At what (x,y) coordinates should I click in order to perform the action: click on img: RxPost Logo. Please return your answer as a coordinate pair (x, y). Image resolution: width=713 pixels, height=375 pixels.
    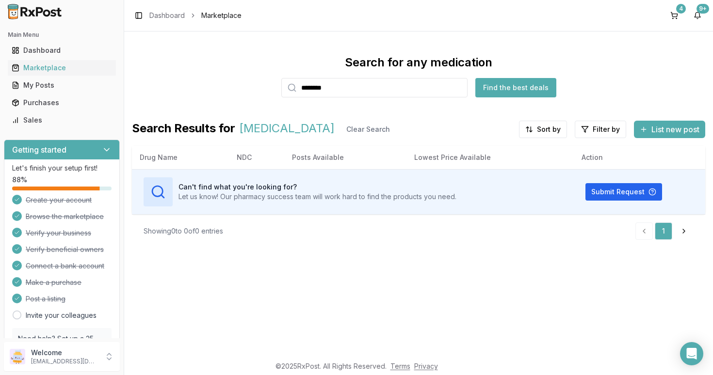
    Looking at the image, I should click on (35, 12).